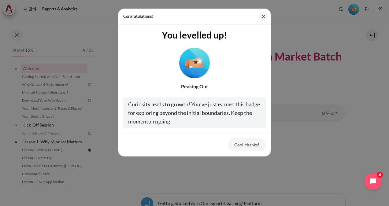 This screenshot has width=389, height=206. I want to click on div: Curiosity leads to growth! You've just earned this badge for exploring beyond the initial boundar..., so click(195, 113).